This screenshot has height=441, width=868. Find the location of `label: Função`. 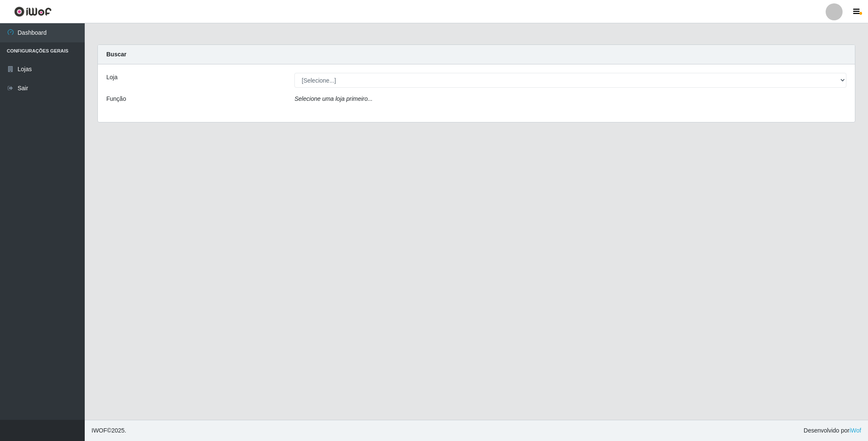

label: Função is located at coordinates (116, 99).